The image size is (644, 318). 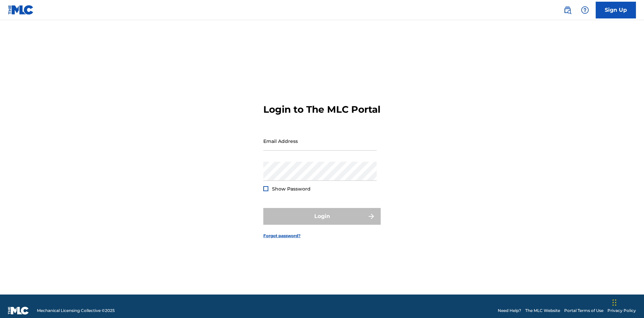 What do you see at coordinates (510, 310) in the screenshot?
I see `a: Need Help?` at bounding box center [510, 310].